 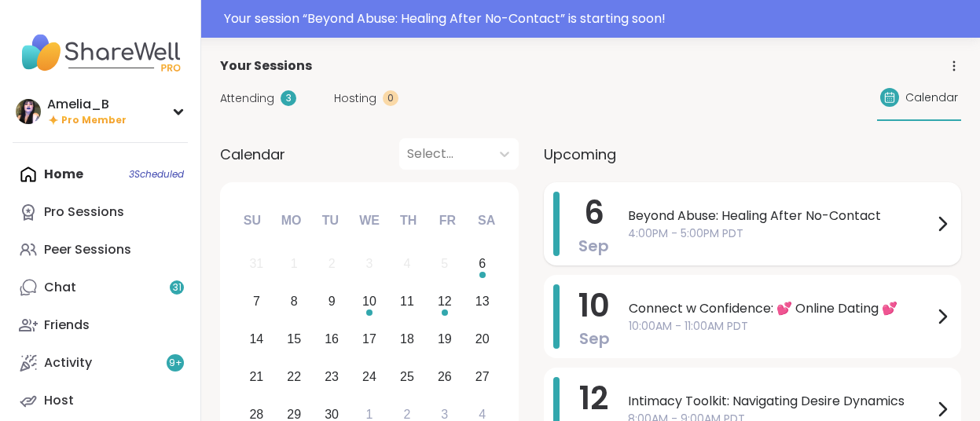 I want to click on span: Upcoming, so click(x=580, y=154).